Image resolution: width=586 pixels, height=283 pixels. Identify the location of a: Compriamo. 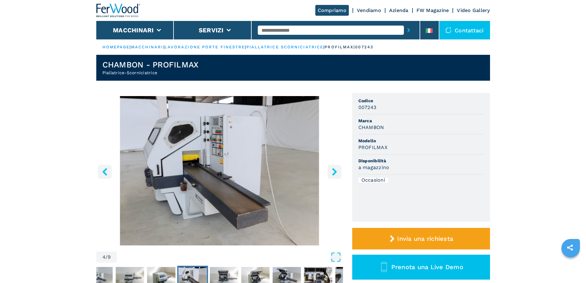
(332, 10).